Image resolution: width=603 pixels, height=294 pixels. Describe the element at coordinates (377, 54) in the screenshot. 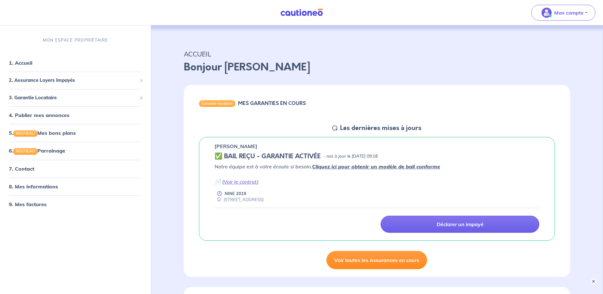

I see `p: ACCUEIL` at that location.